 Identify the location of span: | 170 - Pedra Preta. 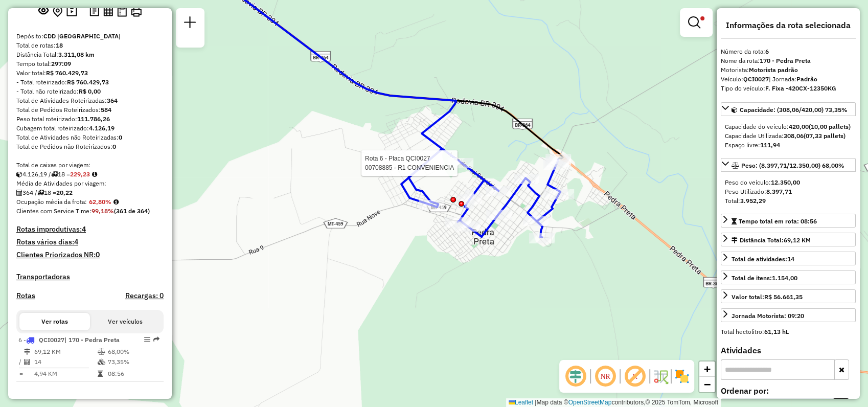
(92, 339).